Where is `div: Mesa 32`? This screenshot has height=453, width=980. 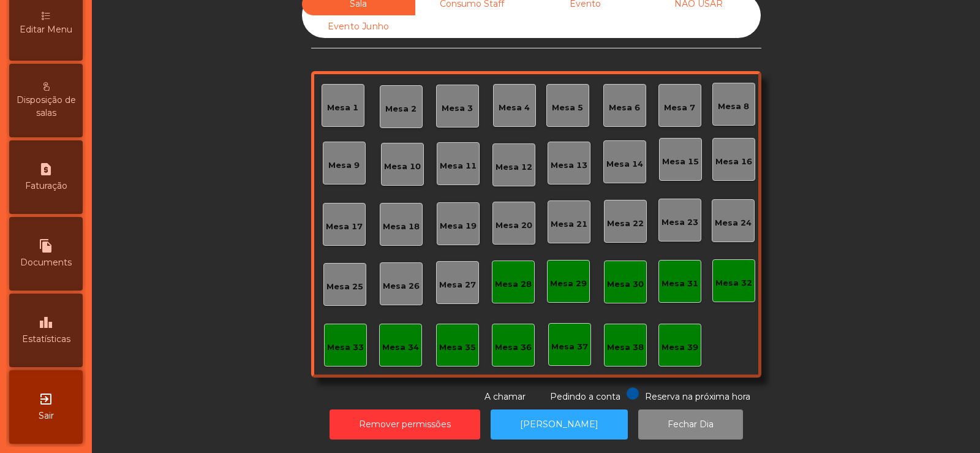
div: Mesa 32 is located at coordinates (734, 283).